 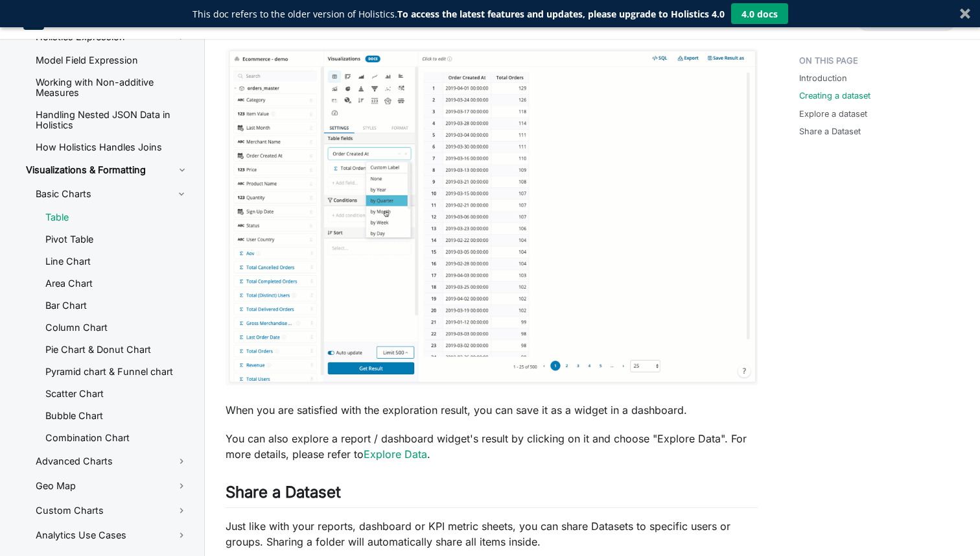 I want to click on a: Handling Nested JSON Data in Holistics, so click(x=112, y=120).